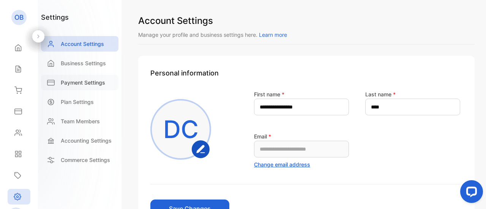 The width and height of the screenshot is (486, 209). What do you see at coordinates (80, 82) in the screenshot?
I see `a: Payment Settings` at bounding box center [80, 82].